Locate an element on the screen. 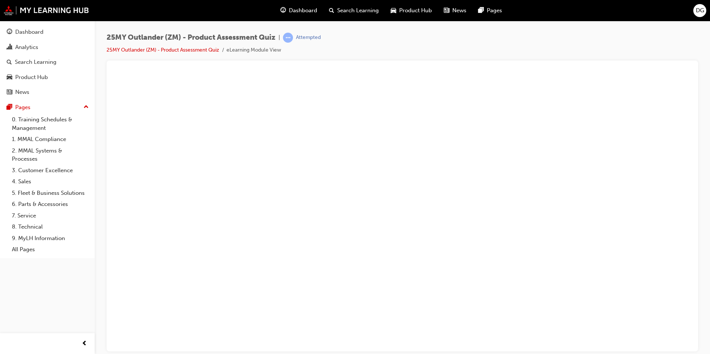 The image size is (710, 354). a: All Pages is located at coordinates (50, 250).